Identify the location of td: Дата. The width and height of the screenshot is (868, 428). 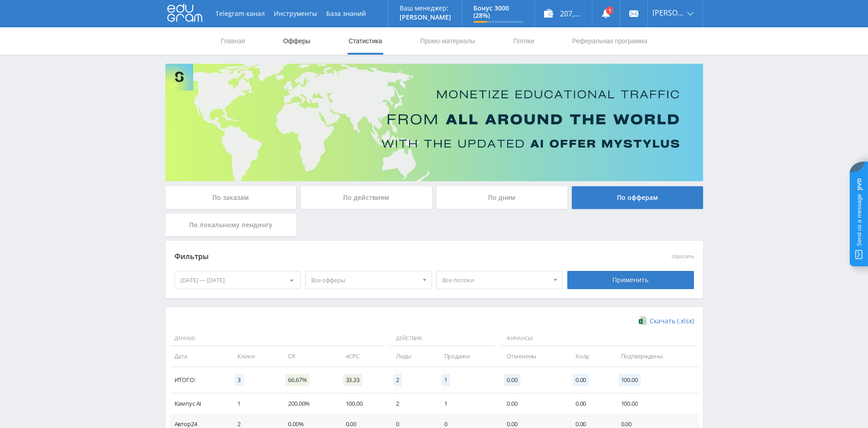
(199, 356).